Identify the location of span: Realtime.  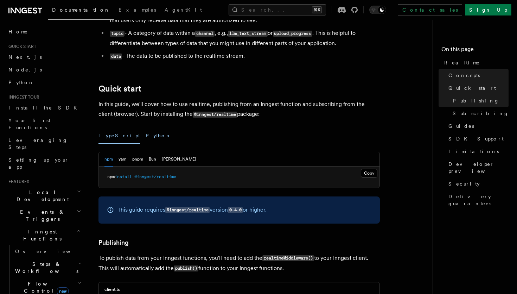
(462, 63).